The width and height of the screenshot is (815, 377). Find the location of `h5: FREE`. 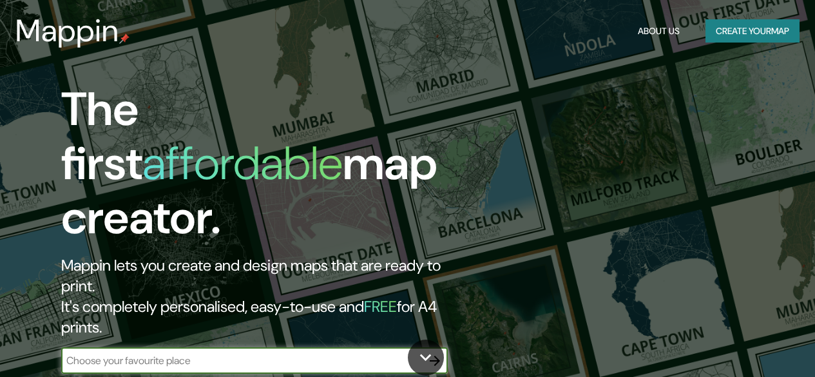

h5: FREE is located at coordinates (380, 306).